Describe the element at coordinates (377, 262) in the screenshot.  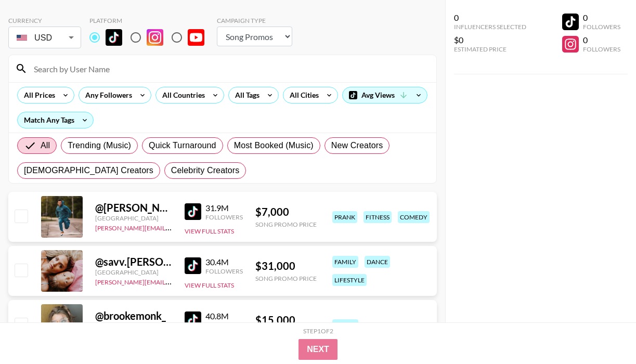
I see `div: dance` at that location.